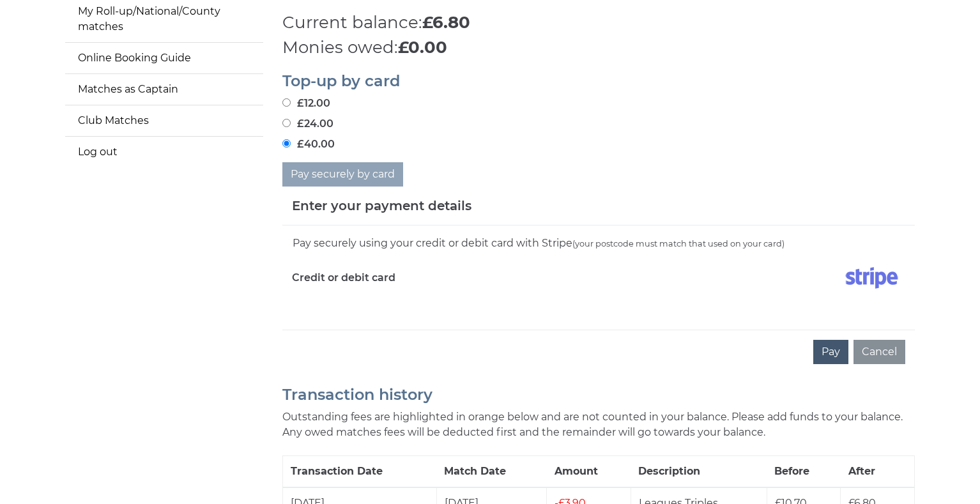  What do you see at coordinates (599, 22) in the screenshot?
I see `p: Current balance:` at bounding box center [599, 22].